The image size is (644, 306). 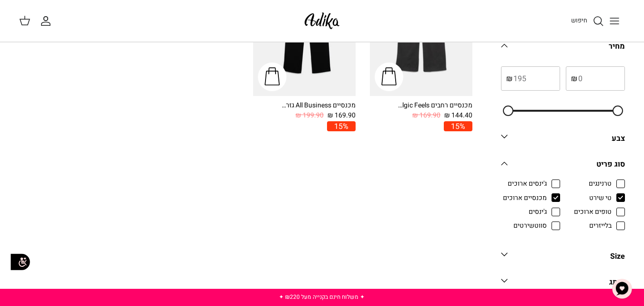 What do you see at coordinates (622, 288) in the screenshot?
I see `button: צ'אט` at bounding box center [622, 288].